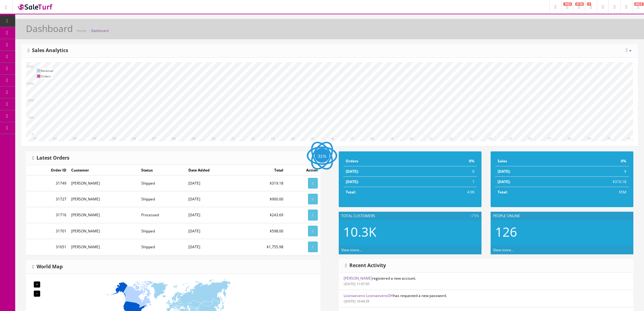 The height and width of the screenshot is (311, 644). What do you see at coordinates (594, 192) in the screenshot?
I see `td: $5M` at bounding box center [594, 192].